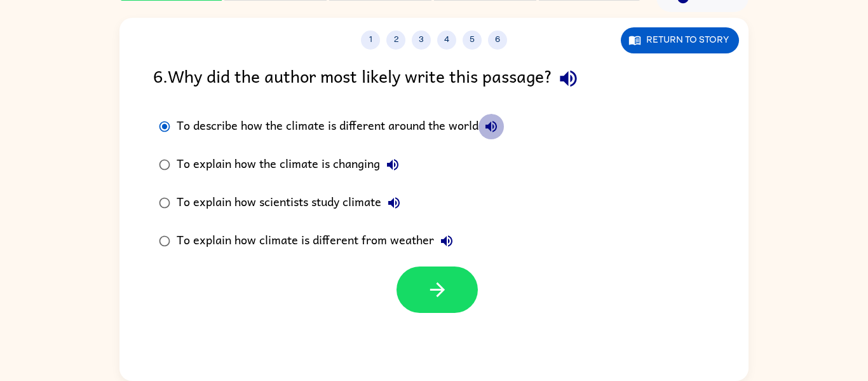  Describe the element at coordinates (680, 40) in the screenshot. I see `button: Return to story` at that location.